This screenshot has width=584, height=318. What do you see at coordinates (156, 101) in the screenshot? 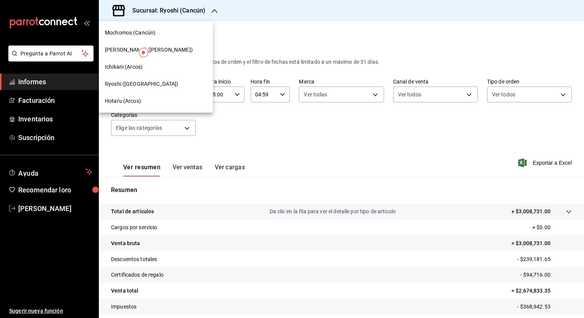
I see `div: Hotaru (Arcos)` at bounding box center [156, 101].